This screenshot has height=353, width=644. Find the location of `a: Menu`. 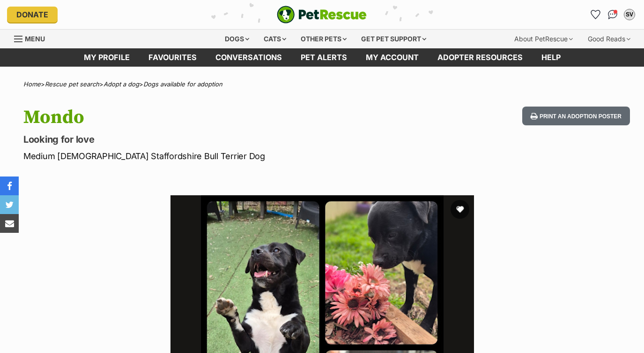

a: Menu is located at coordinates (33, 38).